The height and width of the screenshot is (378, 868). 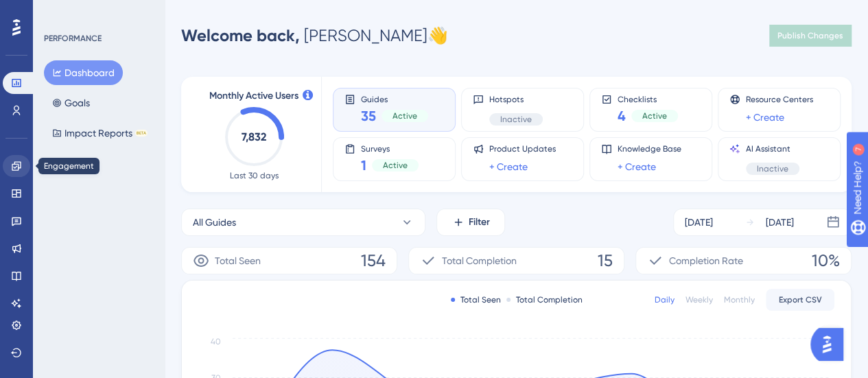 I want to click on span: Knowledge Base, so click(x=649, y=149).